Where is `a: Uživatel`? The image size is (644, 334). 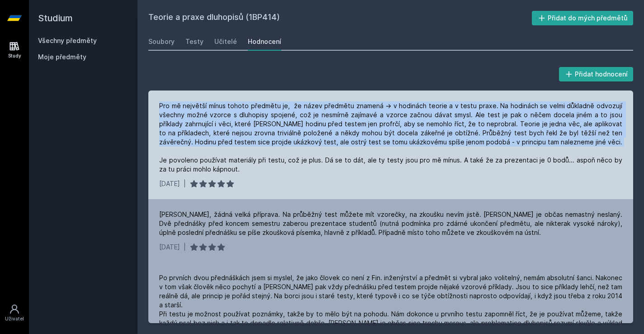
a: Uživatel is located at coordinates (15, 313).